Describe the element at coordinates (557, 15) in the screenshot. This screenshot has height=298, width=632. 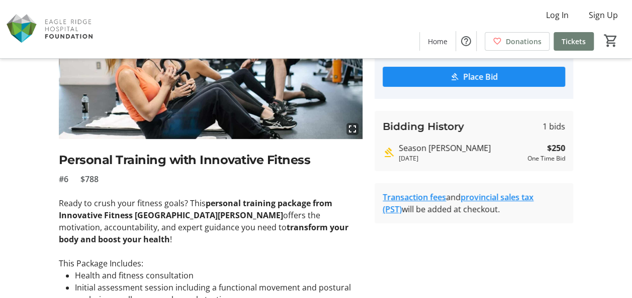
I see `span: Log In` at that location.